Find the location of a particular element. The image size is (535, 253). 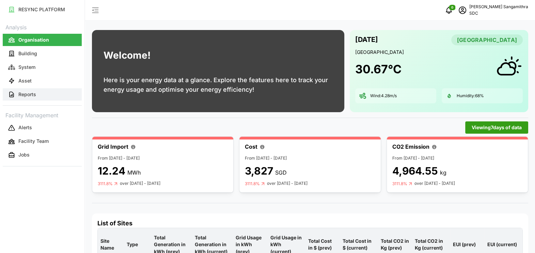

button: Building is located at coordinates (42, 54).